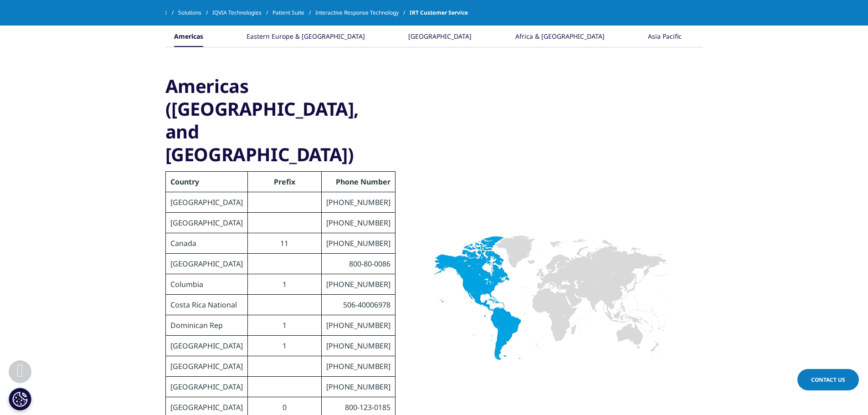  Describe the element at coordinates (362, 13) in the screenshot. I see `a: Interactive Response Technology` at that location.